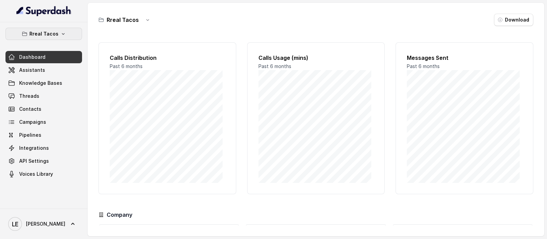 The image size is (547, 239). Describe the element at coordinates (32, 70) in the screenshot. I see `span: Assistants` at that location.